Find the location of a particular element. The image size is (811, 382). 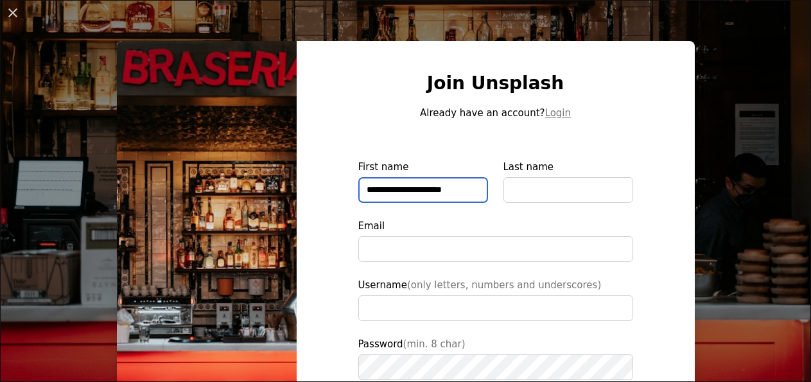

input: Last name is located at coordinates (569, 190).